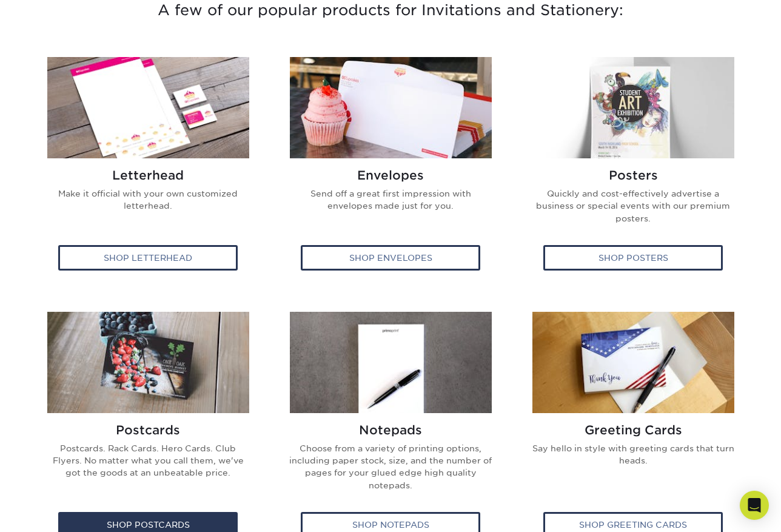 This screenshot has height=532, width=781. I want to click on div: Shop Envelopes, so click(391, 258).